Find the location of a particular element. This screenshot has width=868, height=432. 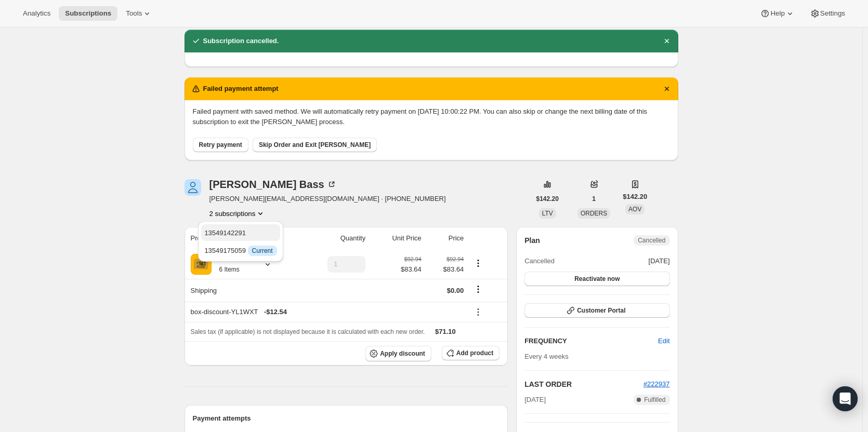

span: AOV is located at coordinates (635, 209).